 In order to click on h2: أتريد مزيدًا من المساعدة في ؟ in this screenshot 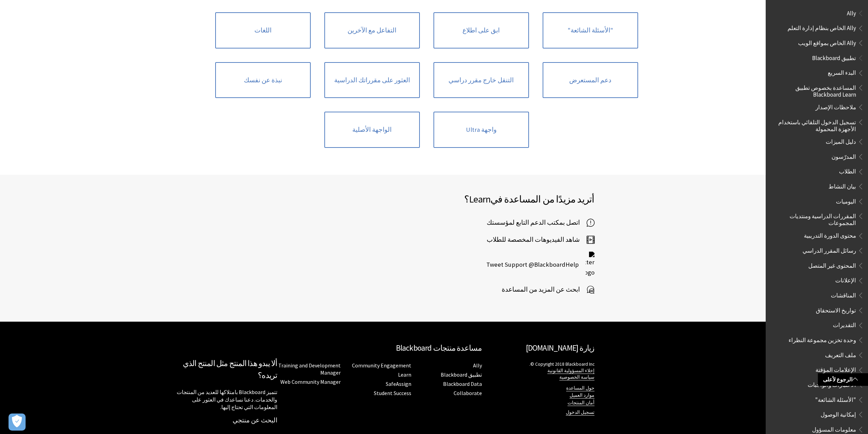, I will do `click(489, 199)`.